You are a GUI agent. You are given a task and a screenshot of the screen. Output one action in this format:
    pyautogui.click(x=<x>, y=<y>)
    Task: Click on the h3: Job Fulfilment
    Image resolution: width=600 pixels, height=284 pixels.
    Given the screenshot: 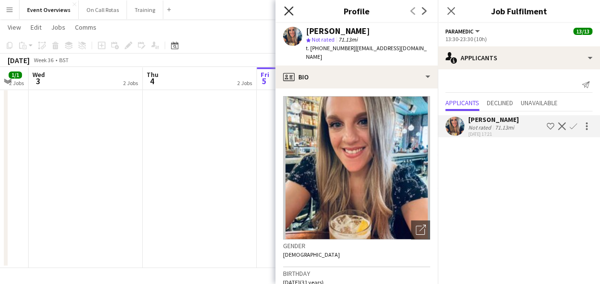 What is the action you would take?
    pyautogui.click(x=519, y=11)
    